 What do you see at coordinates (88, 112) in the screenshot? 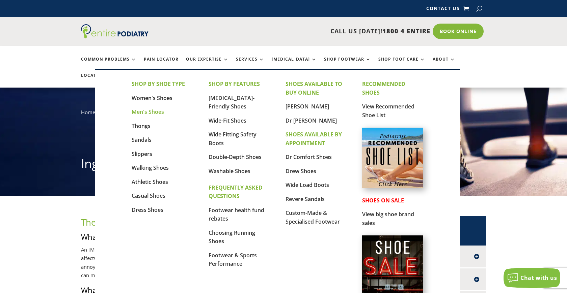
I see `a: Home` at bounding box center [88, 112].